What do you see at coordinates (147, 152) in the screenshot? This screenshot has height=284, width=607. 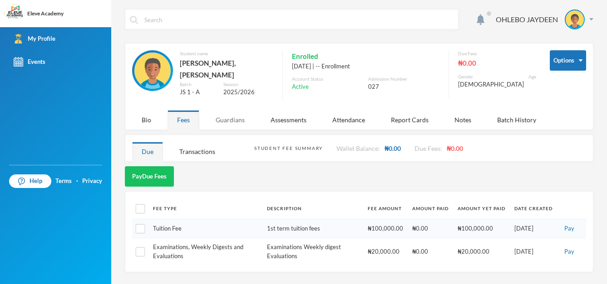 I see `div: Due` at bounding box center [147, 152].